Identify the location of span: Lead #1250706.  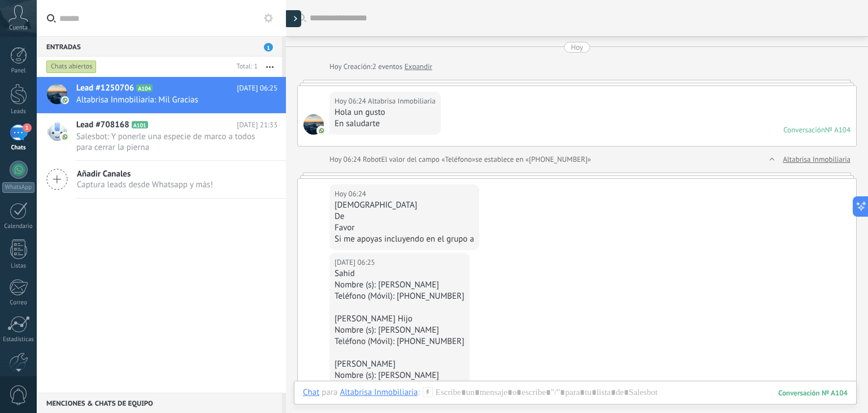
(105, 88).